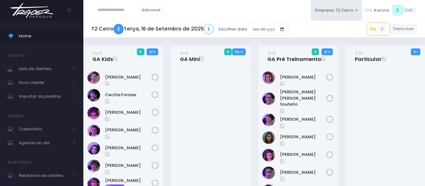 The height and width of the screenshot is (186, 425). What do you see at coordinates (368, 56) in the screenshot?
I see `a: 11:30Particular` at bounding box center [368, 56].